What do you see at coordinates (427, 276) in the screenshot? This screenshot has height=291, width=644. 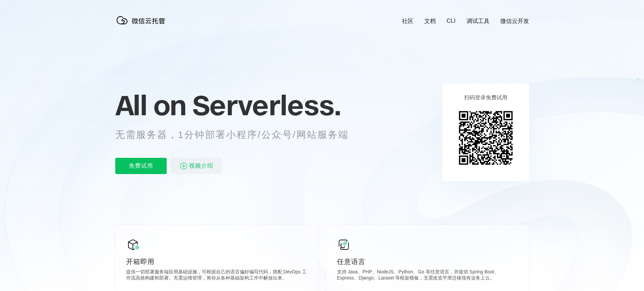 I see `p: 支持 Java、PHP、NodeJS、Python、Go 等任意语言，并提供 Spring Boot、Express、Django、Laravel 等框架模板，无需改造平滑迁移现有业务上云。` at bounding box center [427, 276].